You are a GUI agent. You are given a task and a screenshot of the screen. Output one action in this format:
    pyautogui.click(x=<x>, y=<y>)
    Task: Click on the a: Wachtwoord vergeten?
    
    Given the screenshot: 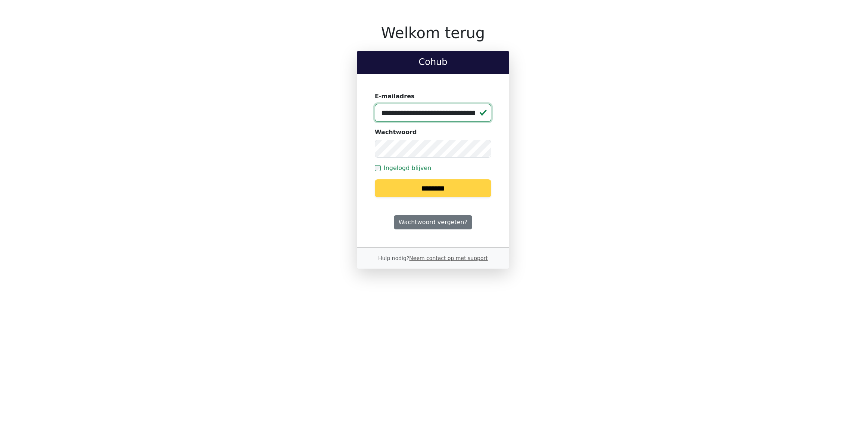 What is the action you would take?
    pyautogui.click(x=433, y=222)
    